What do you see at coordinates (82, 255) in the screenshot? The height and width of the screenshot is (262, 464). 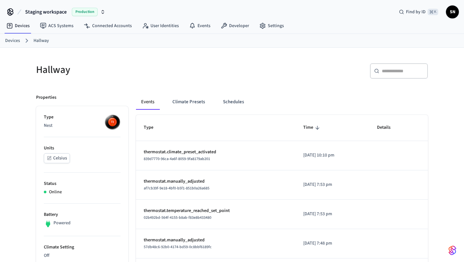 I see `p: Off` at bounding box center [82, 255].